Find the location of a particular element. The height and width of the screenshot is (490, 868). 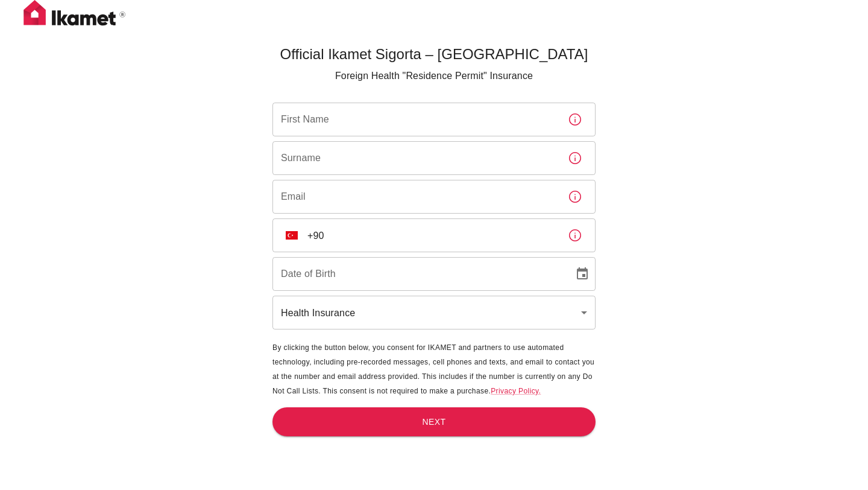

span: By clicking the button below, you consent for IKAMET and partners to use automated technology, in... is located at coordinates (434, 369).